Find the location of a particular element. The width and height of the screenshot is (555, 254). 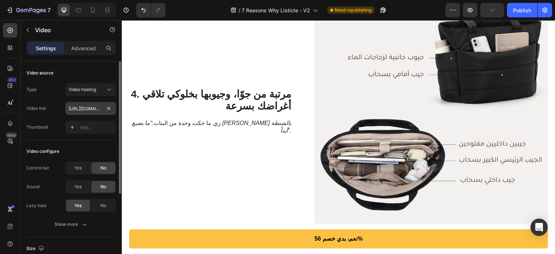

div: Publish is located at coordinates (522, 10).